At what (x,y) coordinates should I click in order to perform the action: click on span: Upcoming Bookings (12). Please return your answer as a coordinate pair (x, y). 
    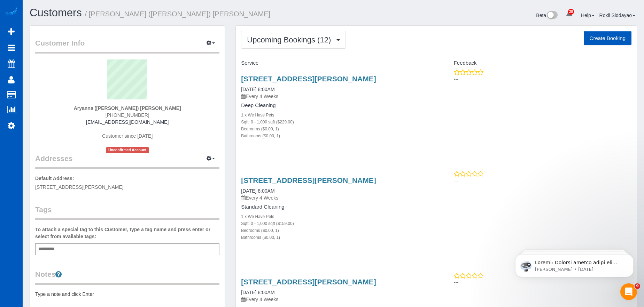
    Looking at the image, I should click on (290, 40).